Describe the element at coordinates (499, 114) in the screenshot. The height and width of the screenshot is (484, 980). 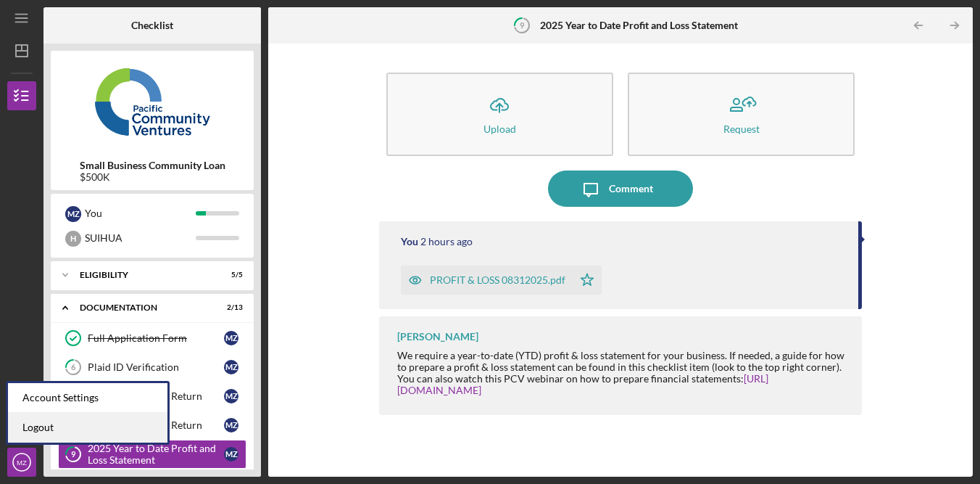
I see `button: Upload` at that location.